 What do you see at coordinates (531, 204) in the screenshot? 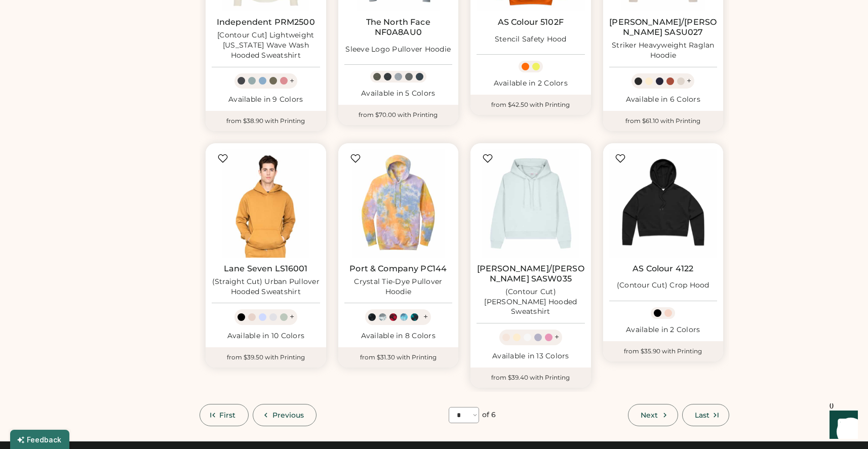
I see `img: Stanley/Stella SASW035 (Contour Cut) Stella Nora Hooded Sweatshirt` at bounding box center [531, 204].